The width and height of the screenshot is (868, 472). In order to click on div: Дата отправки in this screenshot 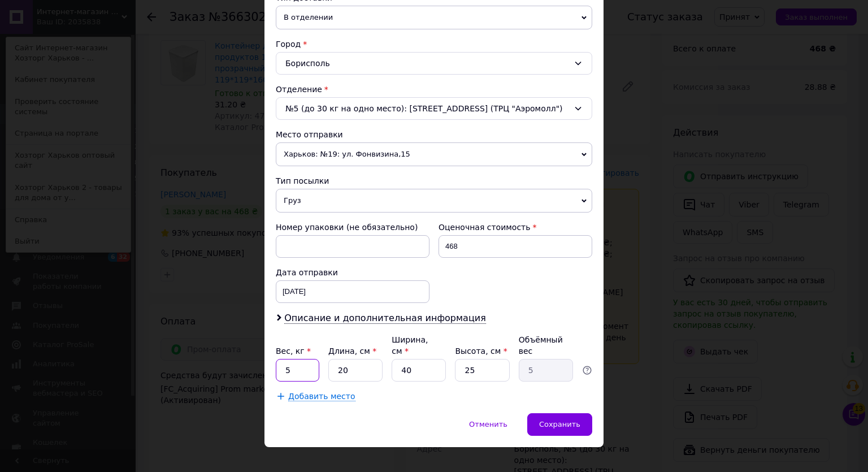, I will do `click(352, 272)`.